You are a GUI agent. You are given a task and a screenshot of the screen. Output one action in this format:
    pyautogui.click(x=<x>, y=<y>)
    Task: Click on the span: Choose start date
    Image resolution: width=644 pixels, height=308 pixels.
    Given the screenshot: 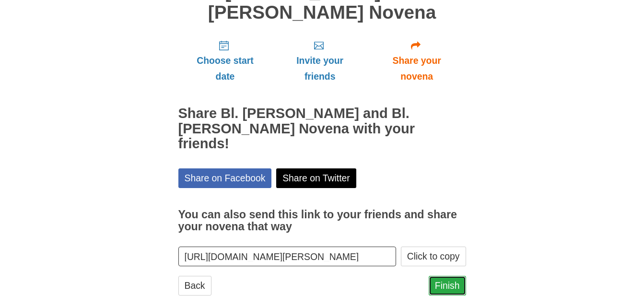 What is the action you would take?
    pyautogui.click(x=225, y=69)
    